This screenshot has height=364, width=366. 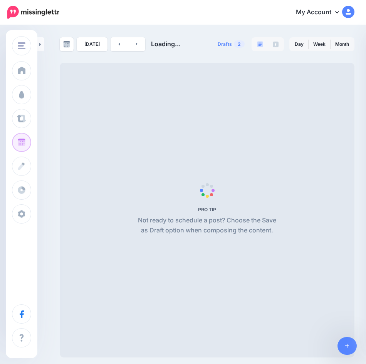 I want to click on span: Drafts, so click(x=225, y=44).